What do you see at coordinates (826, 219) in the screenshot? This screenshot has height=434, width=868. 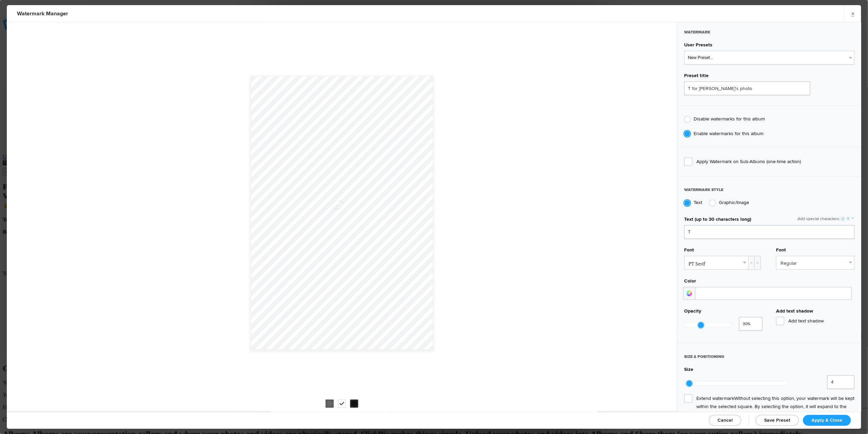 I see `div: Add special characters:` at bounding box center [826, 219].